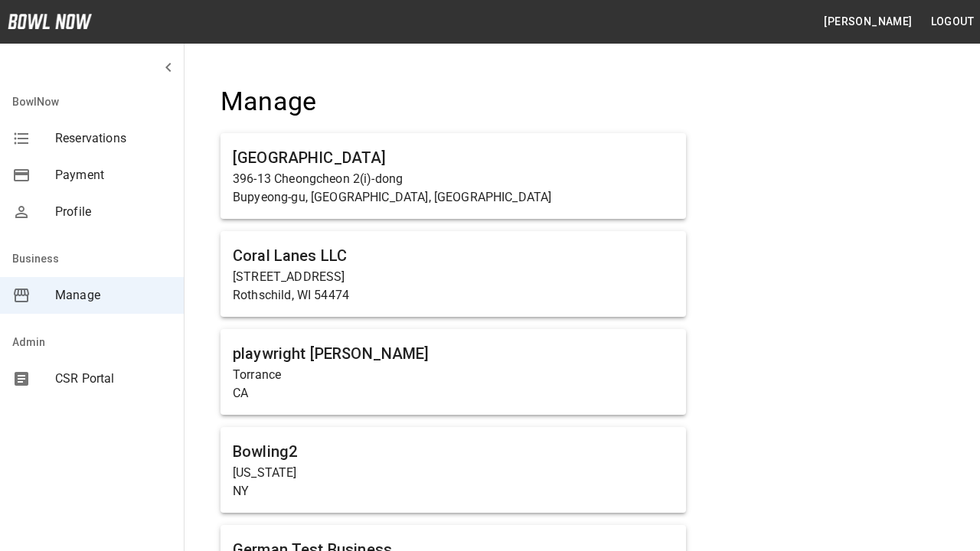 The height and width of the screenshot is (551, 980). What do you see at coordinates (453, 179) in the screenshot?
I see `p: 396-13 Cheongcheon 2(i)-dong` at bounding box center [453, 179].